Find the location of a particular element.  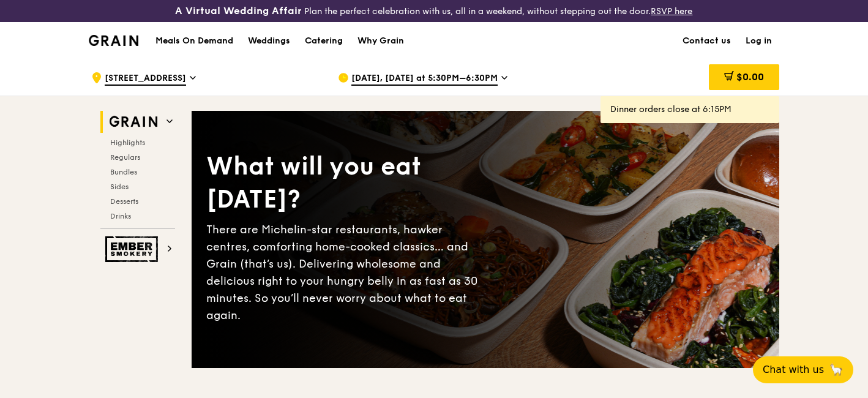

span: Highlights is located at coordinates (128, 143).